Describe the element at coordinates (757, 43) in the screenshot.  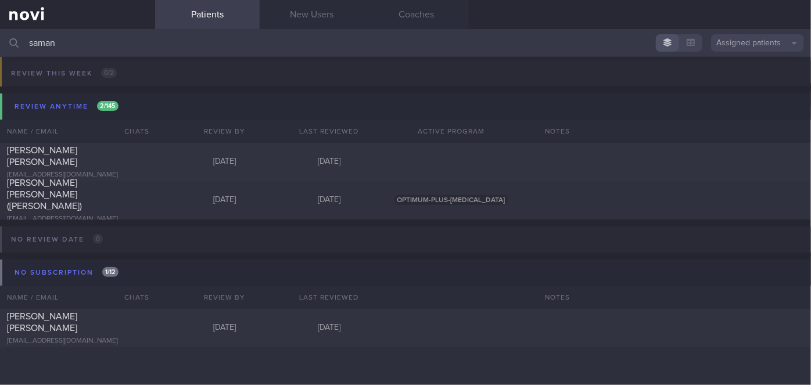
I see `button: Assigned patients` at that location.